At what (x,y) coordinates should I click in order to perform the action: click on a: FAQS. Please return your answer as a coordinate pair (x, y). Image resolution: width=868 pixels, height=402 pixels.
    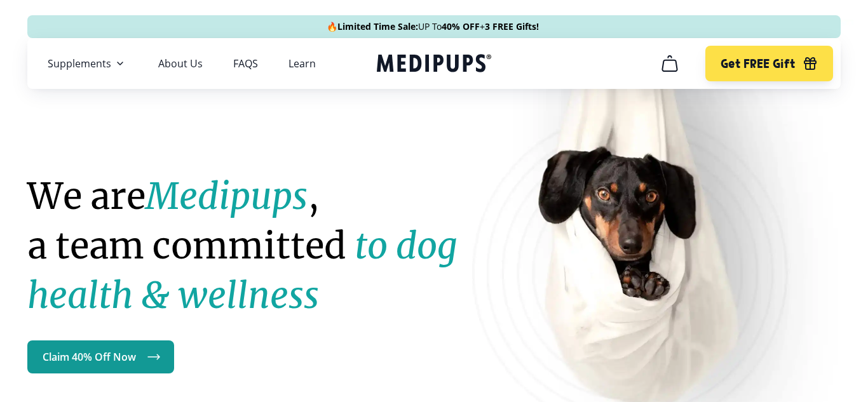
    Looking at the image, I should click on (246, 64).